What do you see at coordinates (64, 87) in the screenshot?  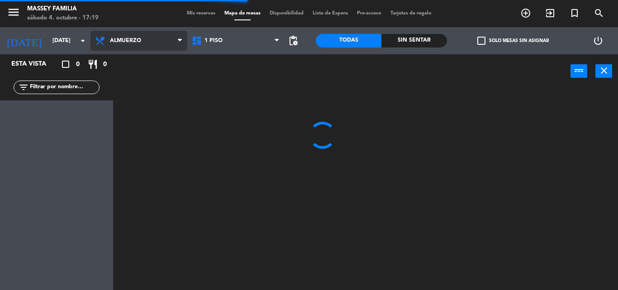 I see `input: Filtrar por nombre...` at bounding box center [64, 87].